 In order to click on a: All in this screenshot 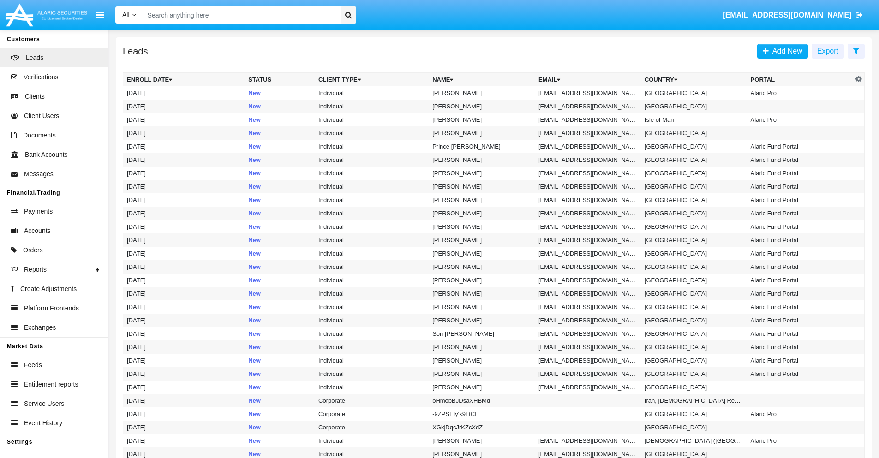, I will do `click(129, 15)`.